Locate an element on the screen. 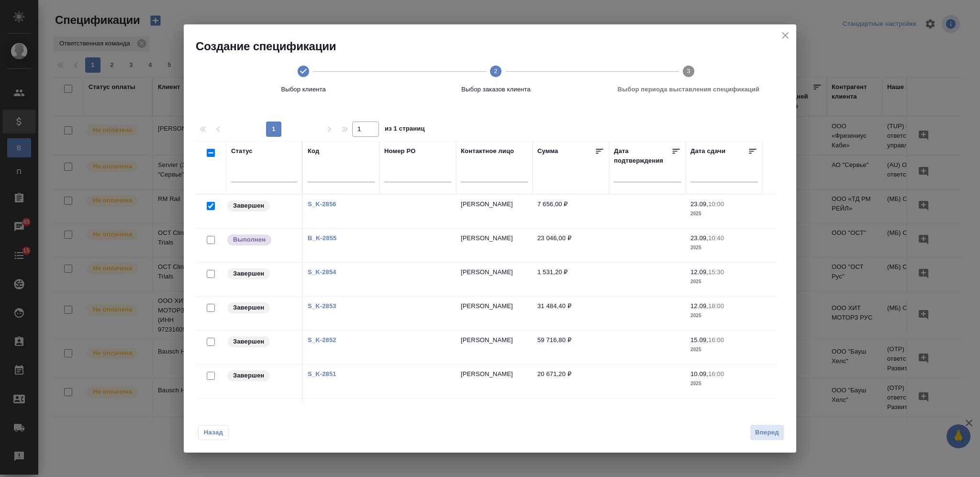 This screenshot has width=980, height=477. h2: Создание спецификации is located at coordinates (496, 46).